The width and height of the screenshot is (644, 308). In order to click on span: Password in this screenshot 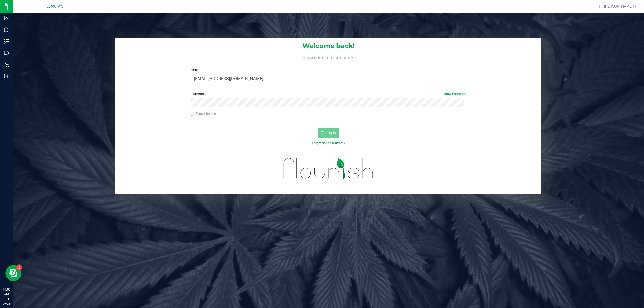, I will do `click(198, 94)`.